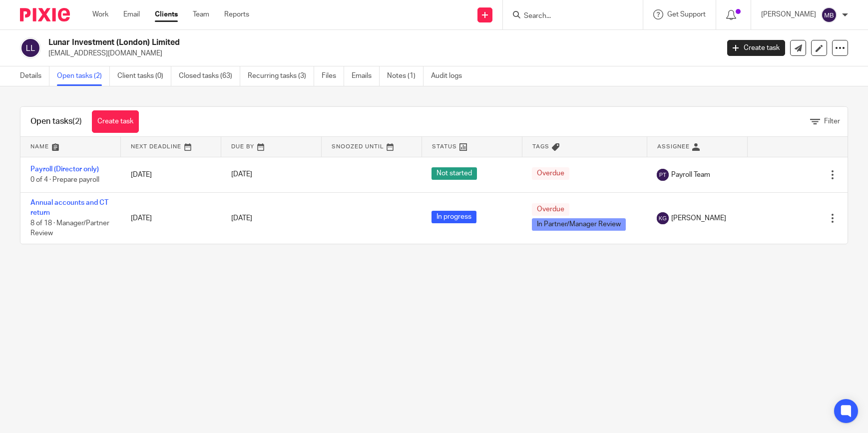  Describe the element at coordinates (450, 76) in the screenshot. I see `a: Audit logs` at that location.